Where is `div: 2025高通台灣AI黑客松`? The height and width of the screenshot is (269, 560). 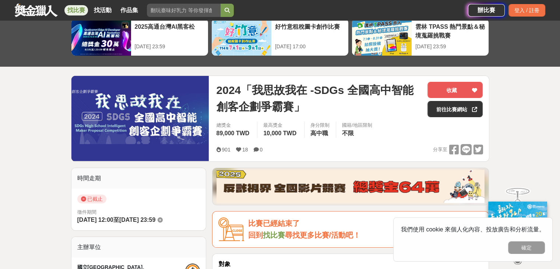
div: 2025高通台灣AI黑客松 is located at coordinates (169, 31).